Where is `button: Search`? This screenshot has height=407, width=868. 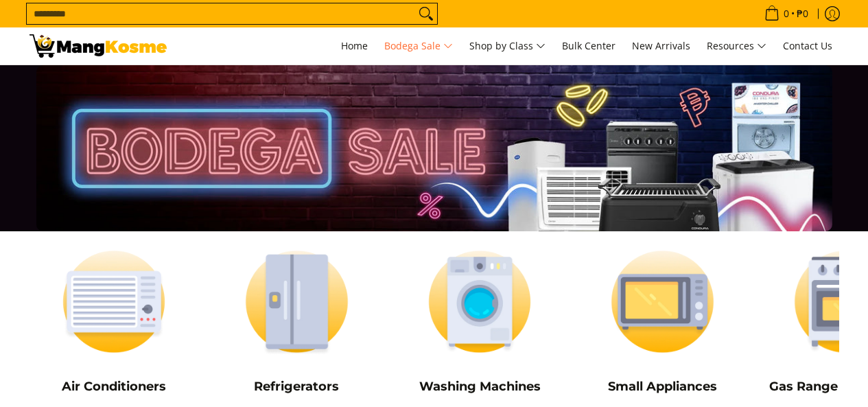
button: Search is located at coordinates (426, 14).